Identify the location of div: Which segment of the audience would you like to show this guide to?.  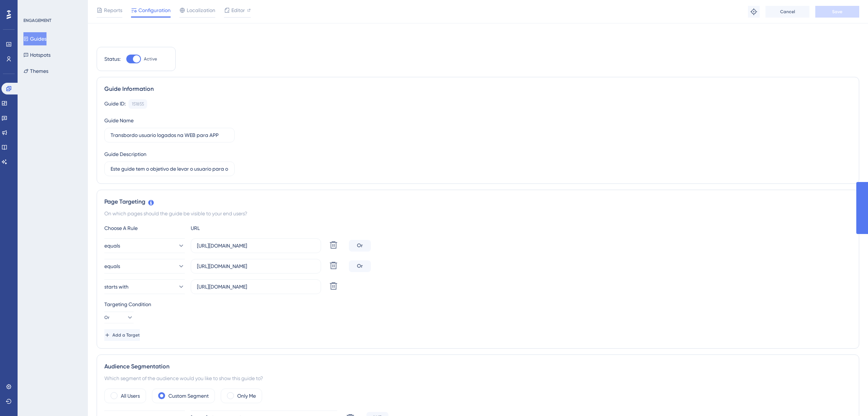
(478, 378).